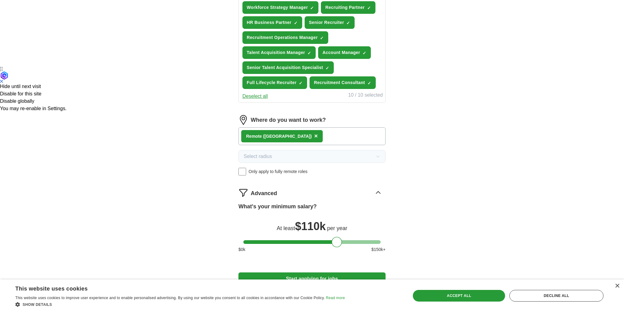 The image size is (624, 312). I want to click on span: Account Manager, so click(341, 52).